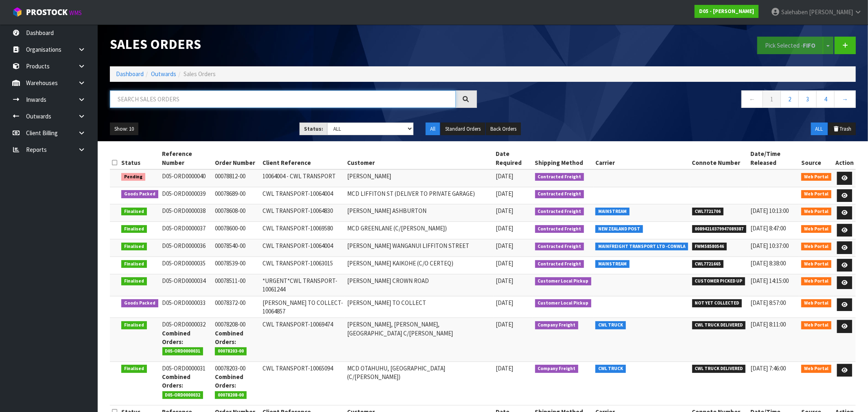 The width and height of the screenshot is (868, 412). I want to click on span: CWL7721665, so click(708, 264).